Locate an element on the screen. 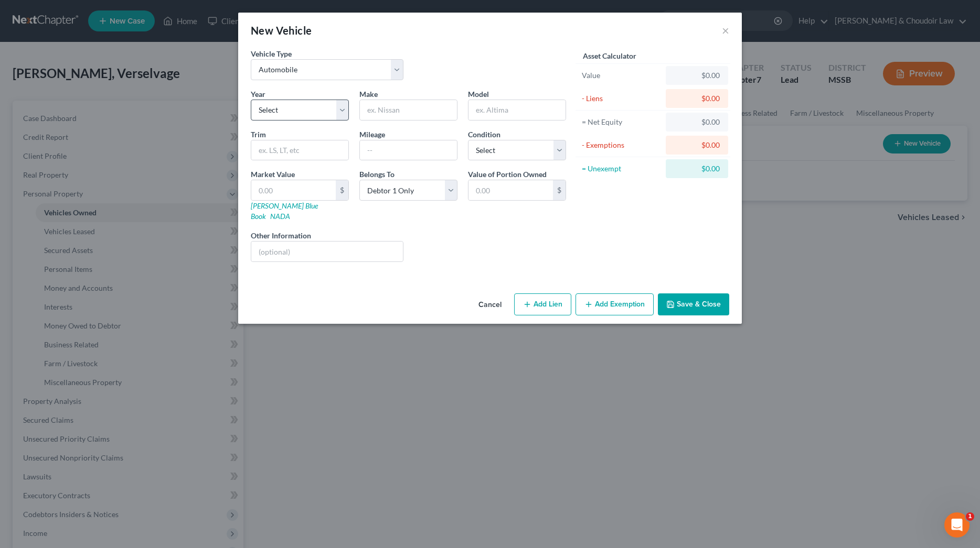  label: Value of Portion Owned is located at coordinates (507, 174).